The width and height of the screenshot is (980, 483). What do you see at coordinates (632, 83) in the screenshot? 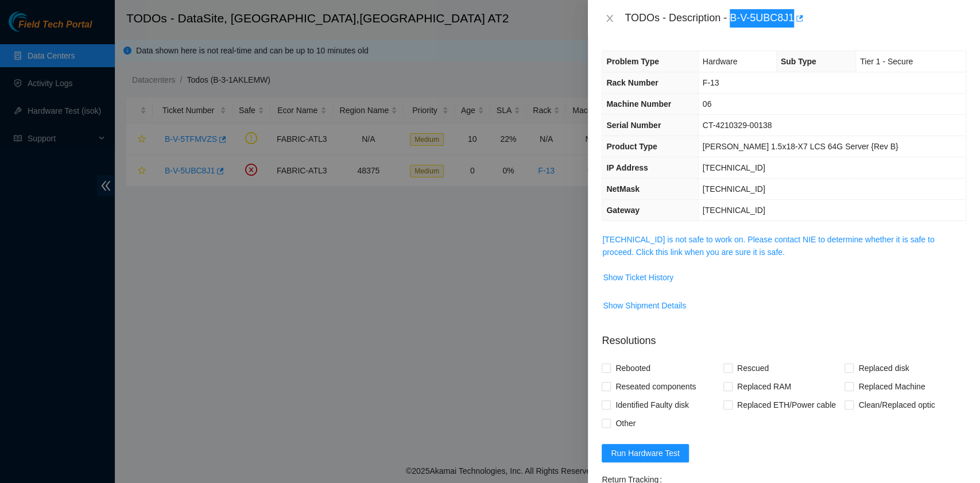
I see `span: Rack Number` at bounding box center [632, 83].